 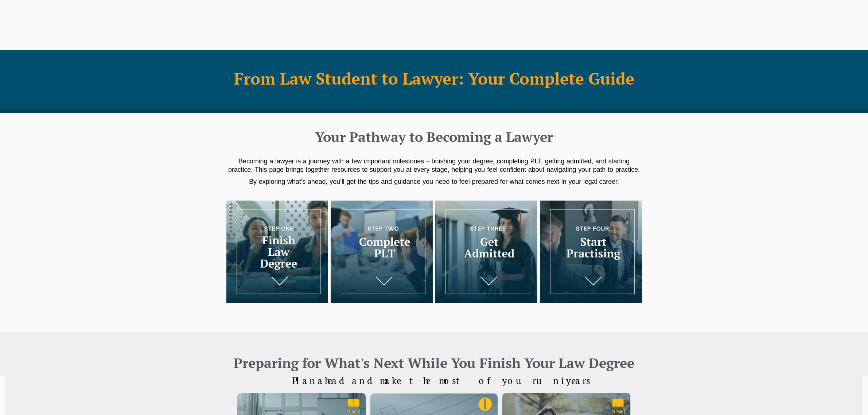 What do you see at coordinates (578, 380) in the screenshot?
I see `span: years` at bounding box center [578, 380].